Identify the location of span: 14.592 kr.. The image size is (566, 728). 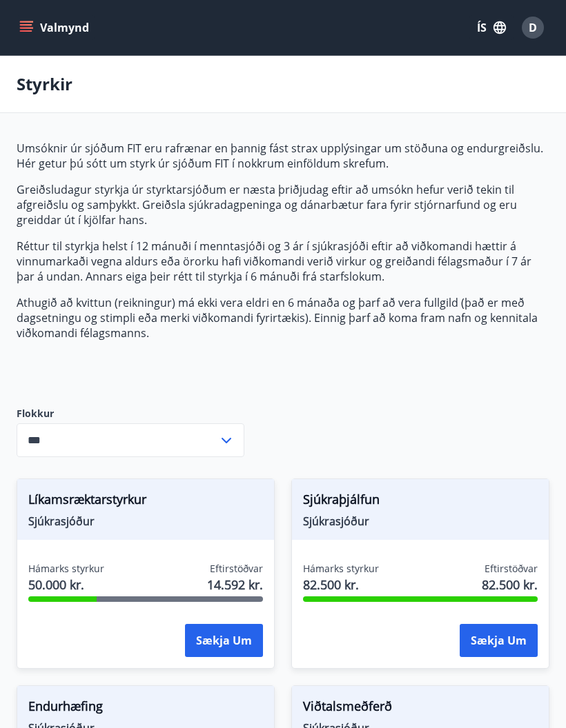
(234, 585).